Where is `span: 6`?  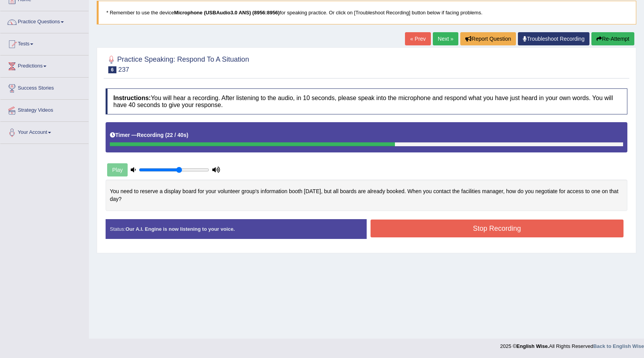
span: 6 is located at coordinates (112, 70).